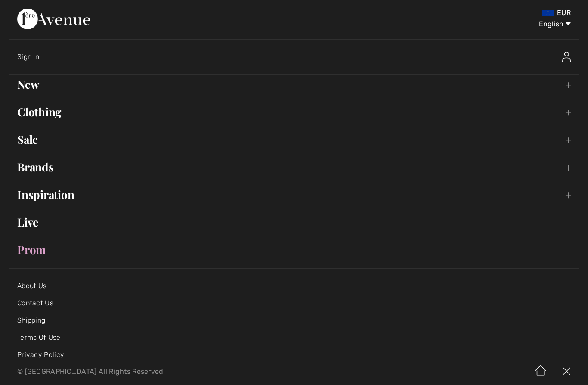  Describe the element at coordinates (28, 56) in the screenshot. I see `span: Sign In` at that location.